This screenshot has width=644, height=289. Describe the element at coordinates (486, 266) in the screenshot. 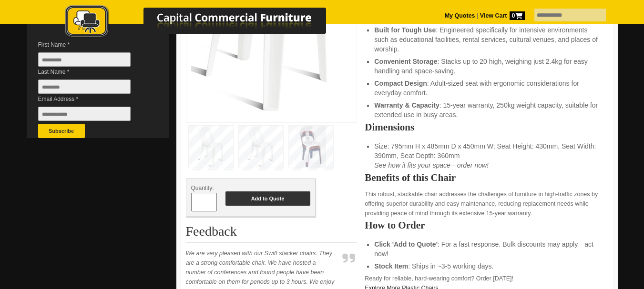

I see `li: : Ships in ~3-5 working days.` at that location.